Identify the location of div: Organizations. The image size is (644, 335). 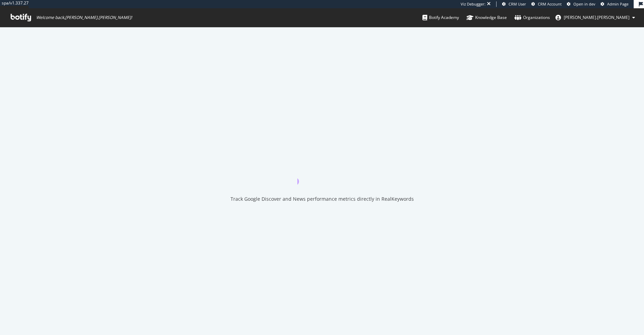
(532, 18).